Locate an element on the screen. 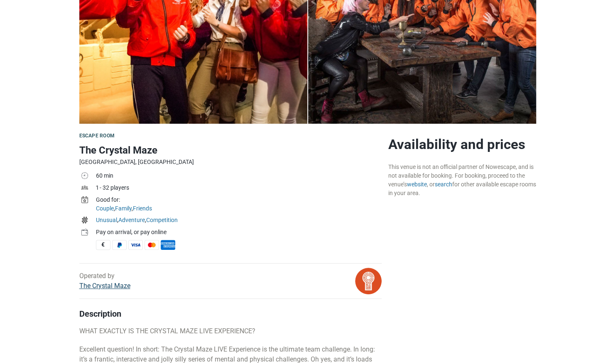 The image size is (615, 364). a: Unusual is located at coordinates (106, 220).